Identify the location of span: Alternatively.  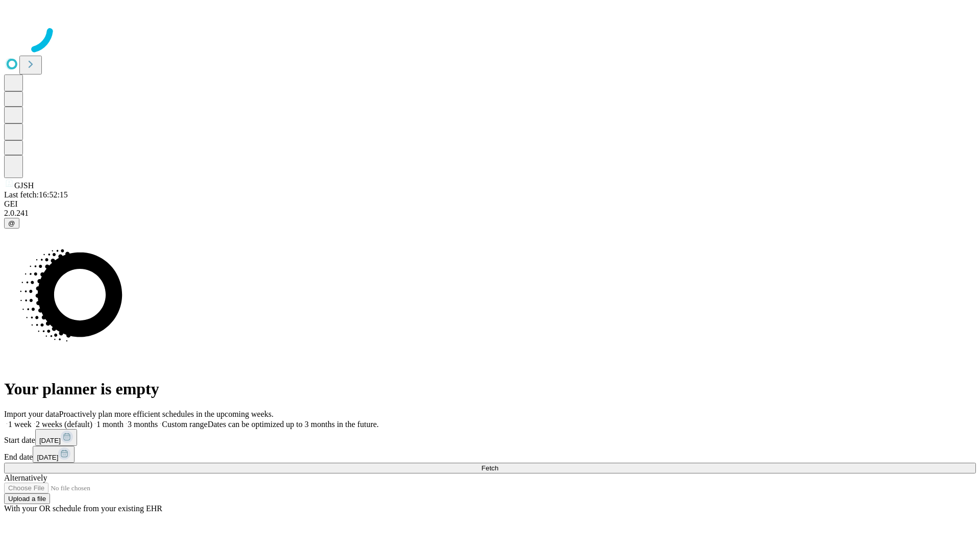
(26, 478).